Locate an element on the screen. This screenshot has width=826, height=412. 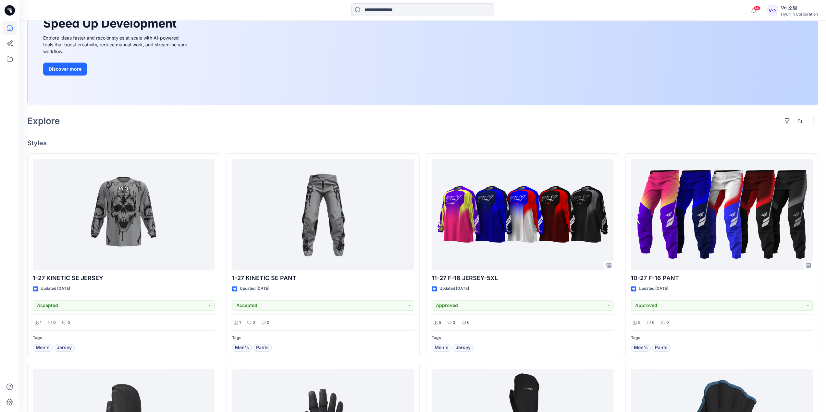
h2: Explore is located at coordinates (43, 121).